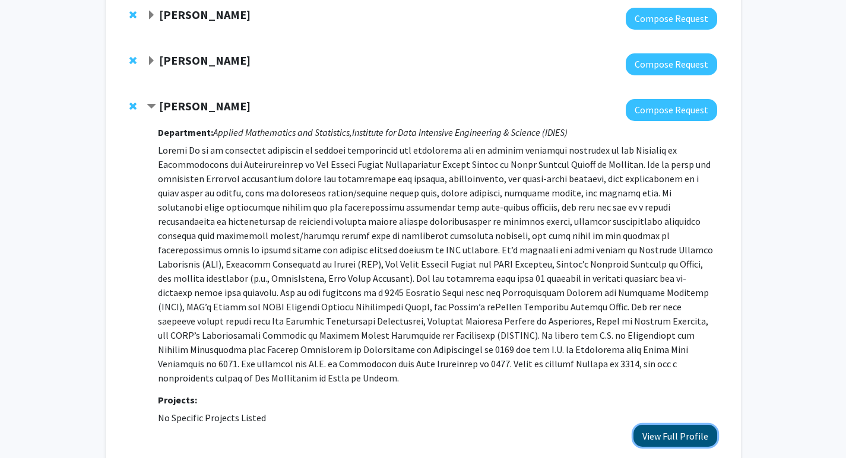 This screenshot has height=458, width=846. Describe the element at coordinates (151, 107) in the screenshot. I see `span: Contract Yanxun Xu Bookmark` at that location.